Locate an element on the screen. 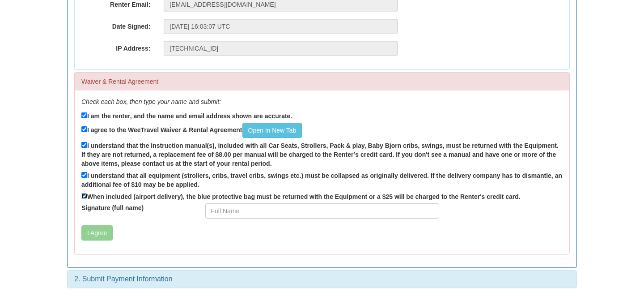  input: Full Name is located at coordinates (322, 211).